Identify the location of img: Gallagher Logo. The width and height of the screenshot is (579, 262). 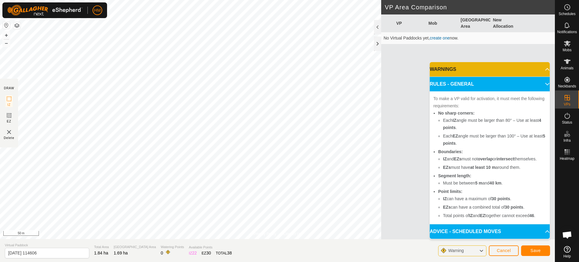
(45, 10).